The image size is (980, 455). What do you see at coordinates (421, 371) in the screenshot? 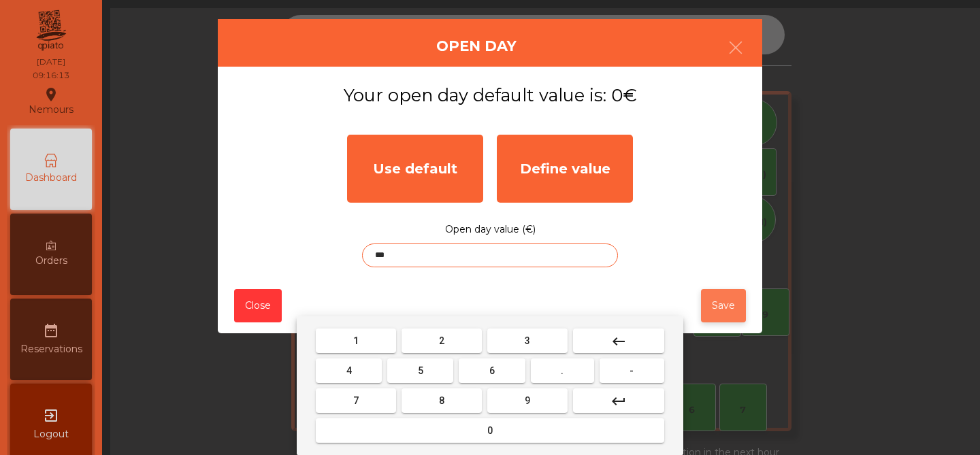
I see `span: 5` at bounding box center [421, 371].